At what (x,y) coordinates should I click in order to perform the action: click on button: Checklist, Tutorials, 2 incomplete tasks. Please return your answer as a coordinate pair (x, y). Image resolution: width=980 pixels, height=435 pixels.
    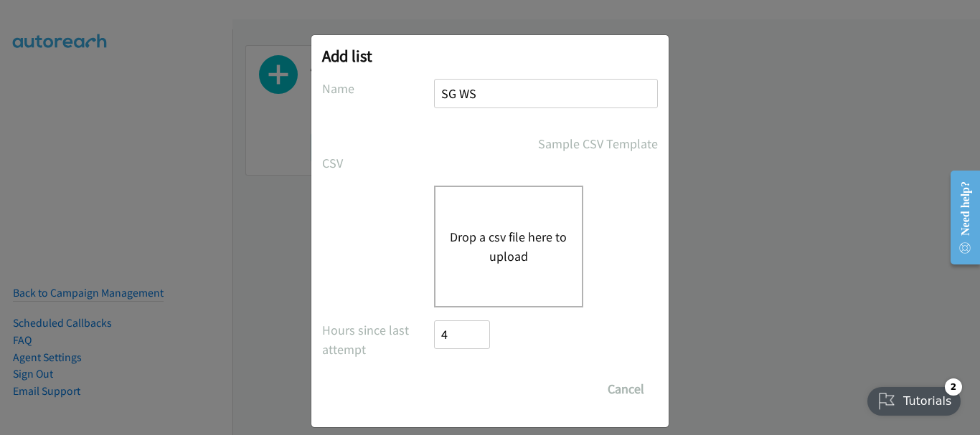
    Looking at the image, I should click on (56, 29).